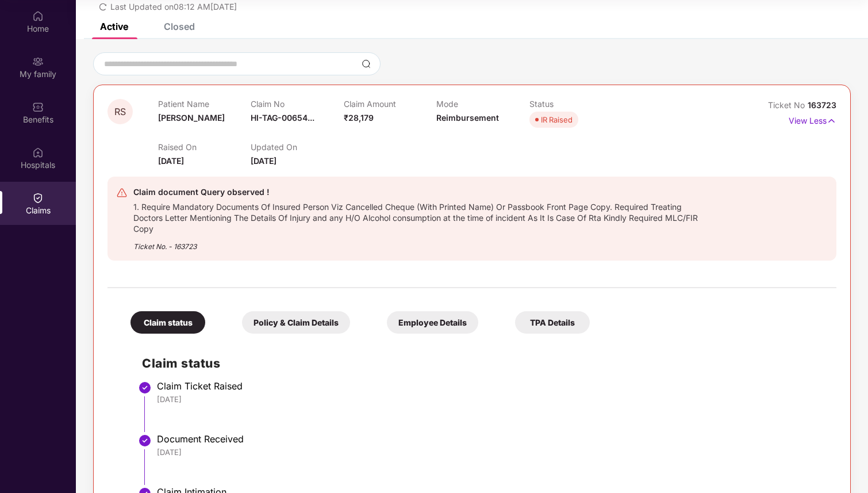  I want to click on p: Status, so click(575, 104).